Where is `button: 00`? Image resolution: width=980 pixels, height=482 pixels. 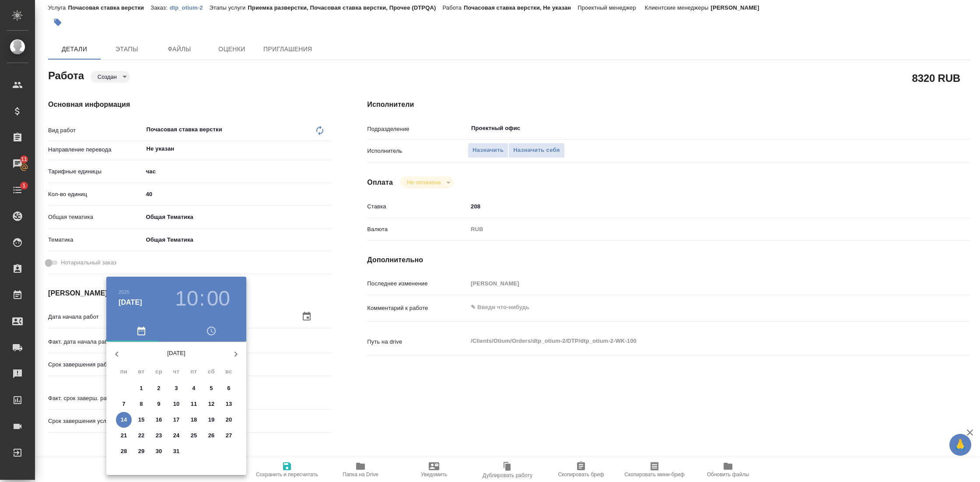
button: 00 is located at coordinates (218, 298).